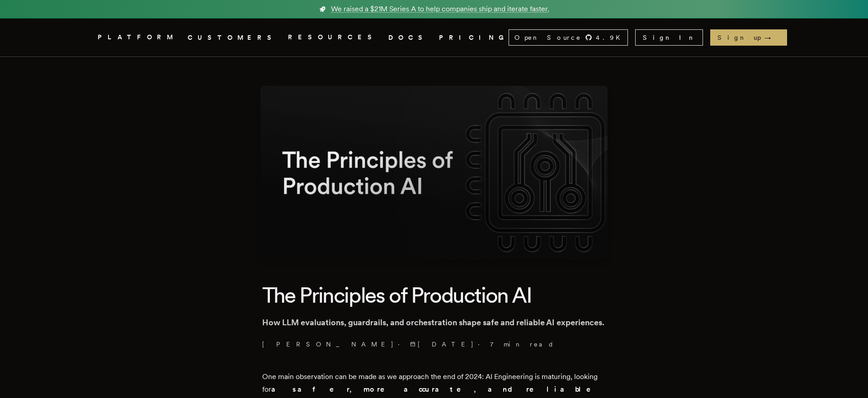 This screenshot has width=868, height=398. Describe the element at coordinates (434, 295) in the screenshot. I see `h1: The Principles of Production AI` at that location.